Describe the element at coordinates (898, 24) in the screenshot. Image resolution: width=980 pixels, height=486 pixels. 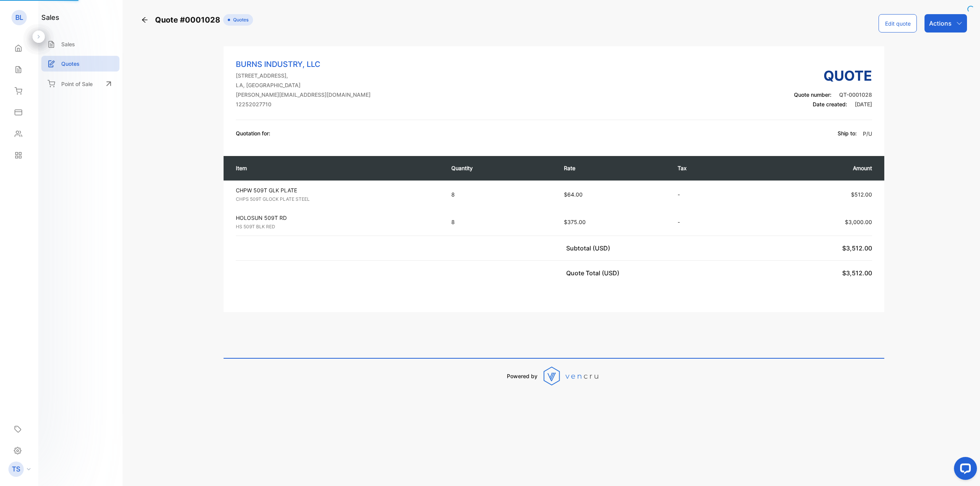
I see `button: Edit quote` at that location.